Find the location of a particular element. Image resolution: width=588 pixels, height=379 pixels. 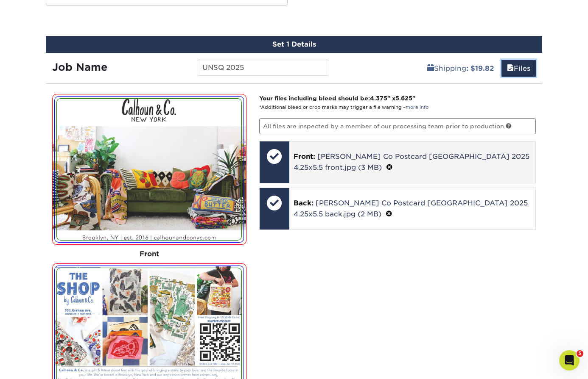

b: : $19.82 is located at coordinates (480, 68).